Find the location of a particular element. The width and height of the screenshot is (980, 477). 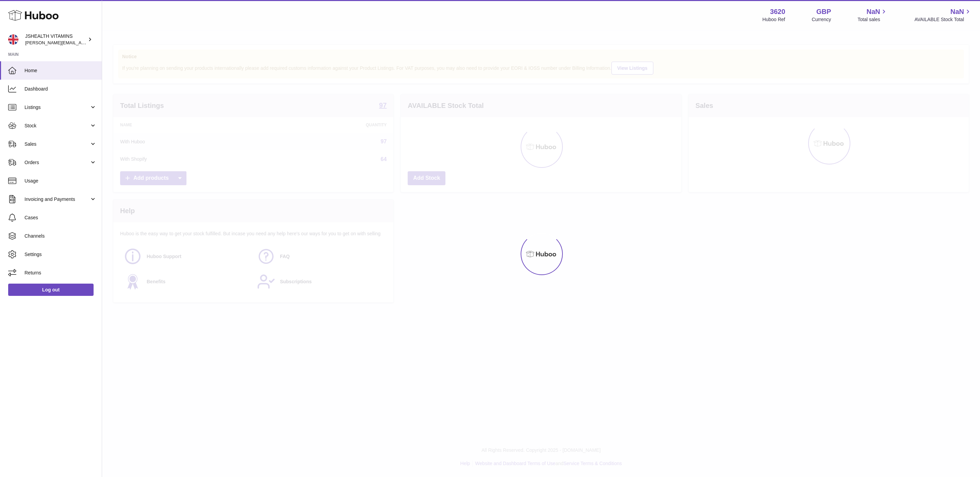

span: Dashboard is located at coordinates (60, 89).